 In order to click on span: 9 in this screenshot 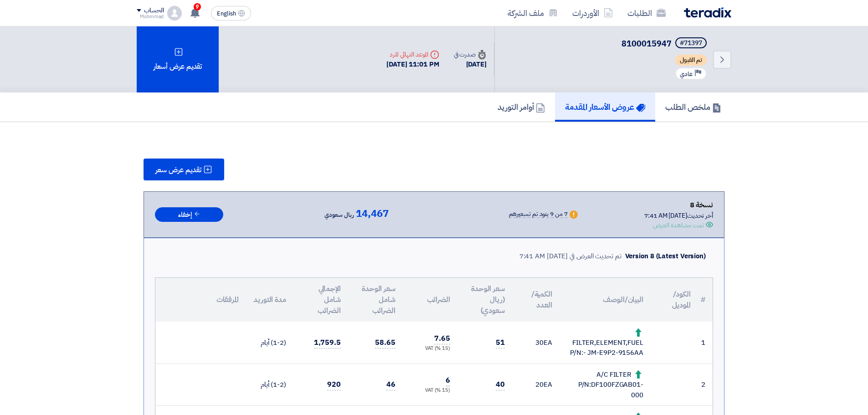, I will do `click(197, 7)`.